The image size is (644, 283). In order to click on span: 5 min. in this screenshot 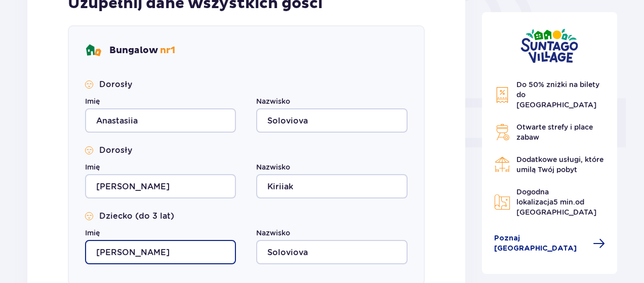, I will do `click(564, 202)`.